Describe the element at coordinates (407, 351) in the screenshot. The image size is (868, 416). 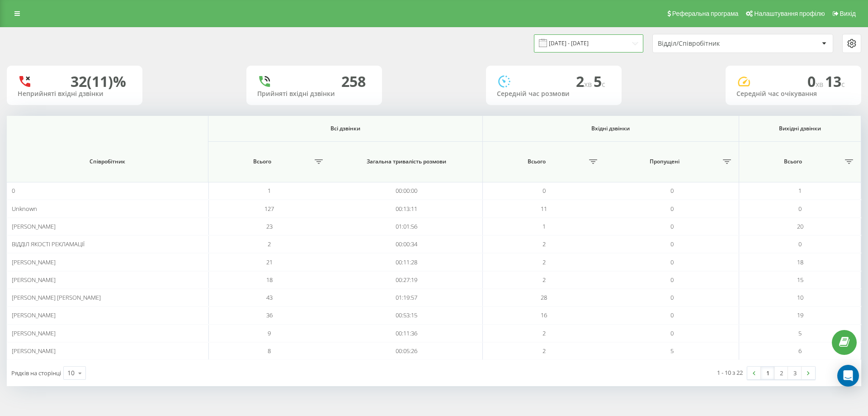
I see `td: 00:05:26` at that location.